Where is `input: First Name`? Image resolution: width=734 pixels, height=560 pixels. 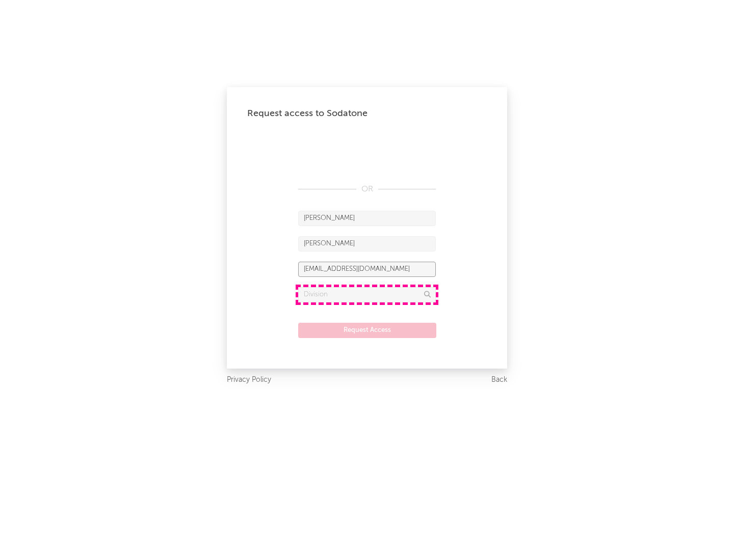 input: First Name is located at coordinates (367, 219).